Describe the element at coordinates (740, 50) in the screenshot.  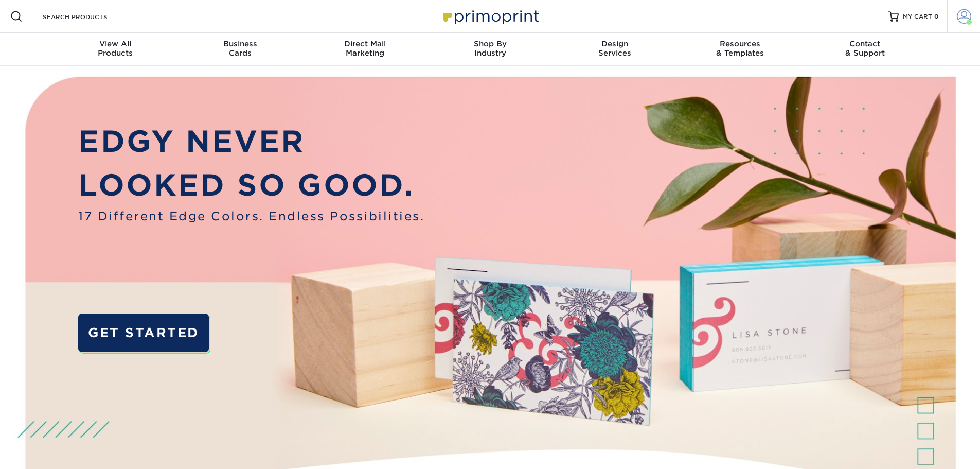
I see `a: Resources& Templates` at that location.